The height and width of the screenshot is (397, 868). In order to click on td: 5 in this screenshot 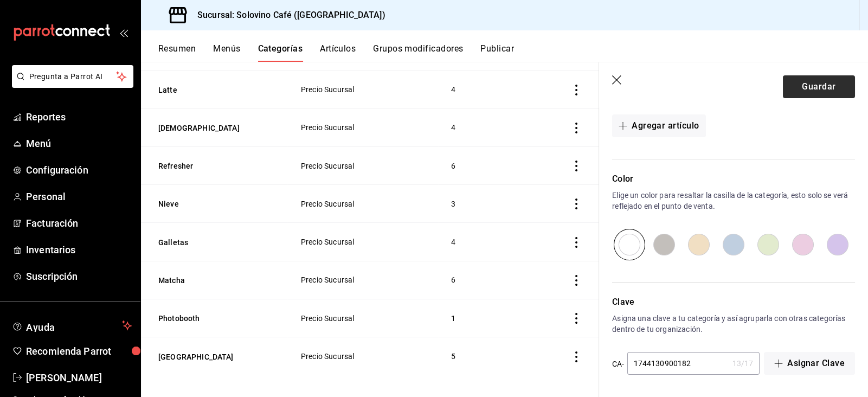, I will do `click(480, 357)`.